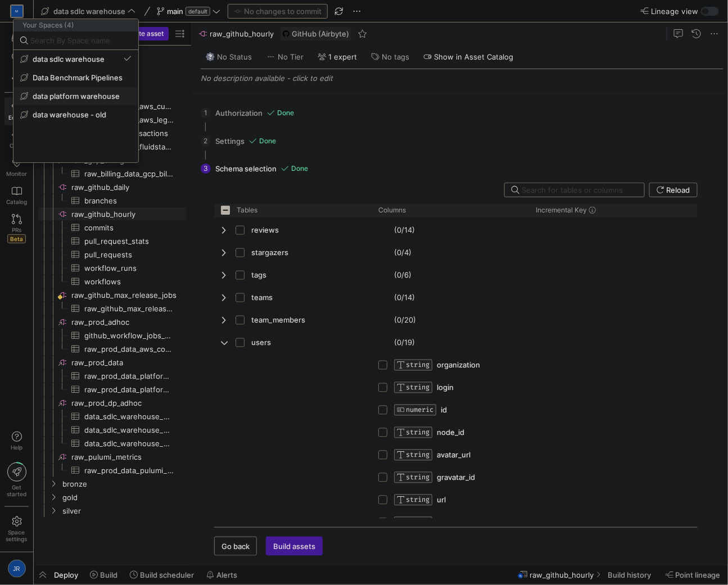  Describe the element at coordinates (78, 78) in the screenshot. I see `span: Data Benchmark Pipelines` at that location.